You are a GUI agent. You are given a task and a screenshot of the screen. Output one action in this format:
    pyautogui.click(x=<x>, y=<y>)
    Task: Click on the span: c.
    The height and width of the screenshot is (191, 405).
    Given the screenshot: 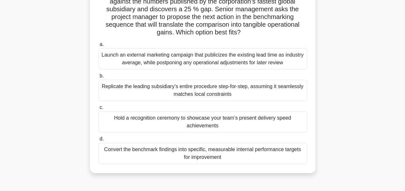 What is the action you would take?
    pyautogui.click(x=101, y=107)
    